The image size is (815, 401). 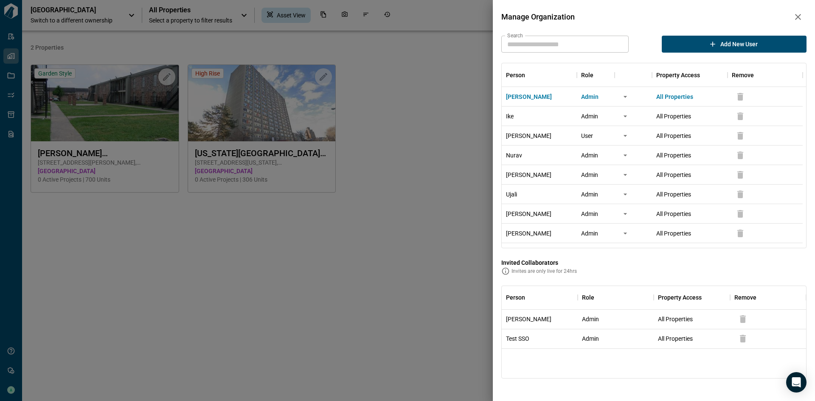 What do you see at coordinates (510, 116) in the screenshot?
I see `span: Ike` at bounding box center [510, 116].